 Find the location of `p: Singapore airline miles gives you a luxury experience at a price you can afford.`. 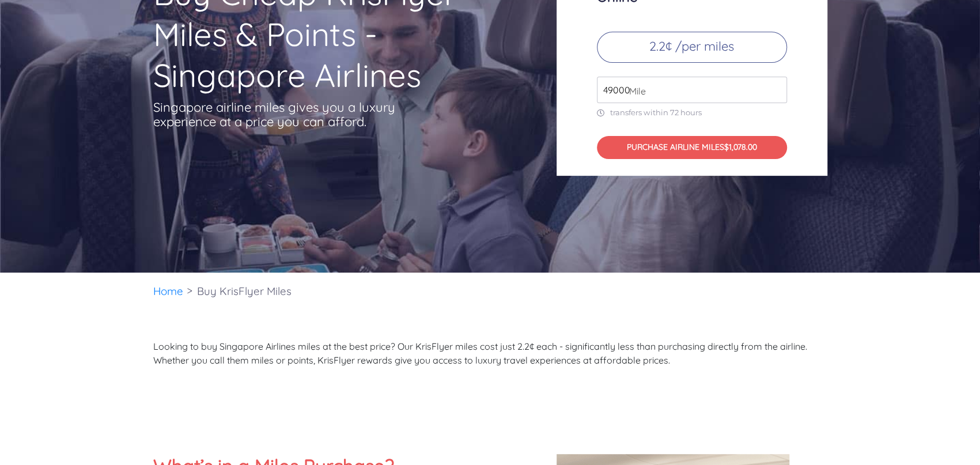

p: Singapore airline miles gives you a luxury experience at a price you can afford. is located at coordinates (283, 115).